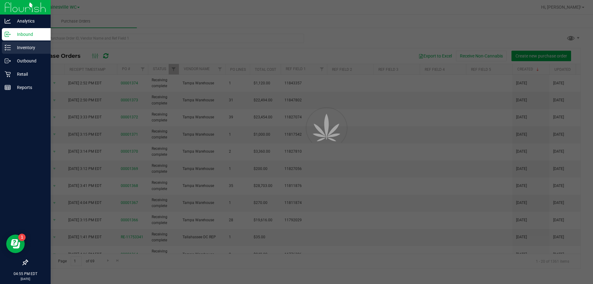 This screenshot has height=284, width=593. Describe the element at coordinates (29, 34) in the screenshot. I see `p: Inbound` at that location.